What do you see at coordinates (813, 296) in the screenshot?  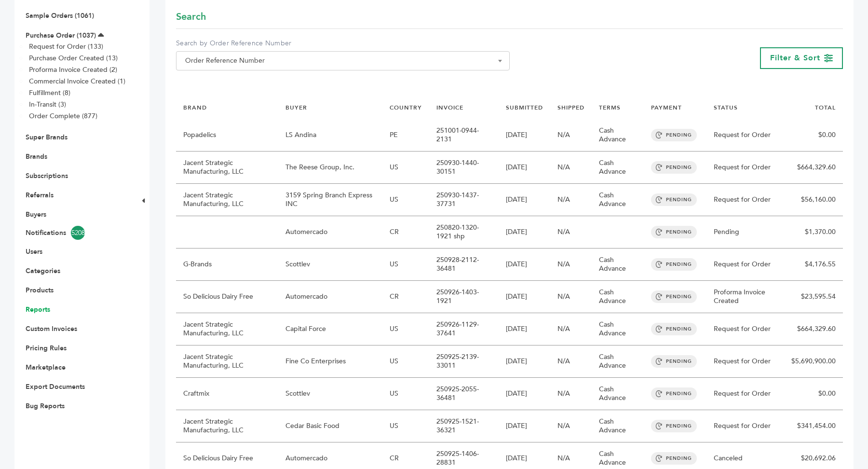 I see `td: $23,595.54` at bounding box center [813, 296].